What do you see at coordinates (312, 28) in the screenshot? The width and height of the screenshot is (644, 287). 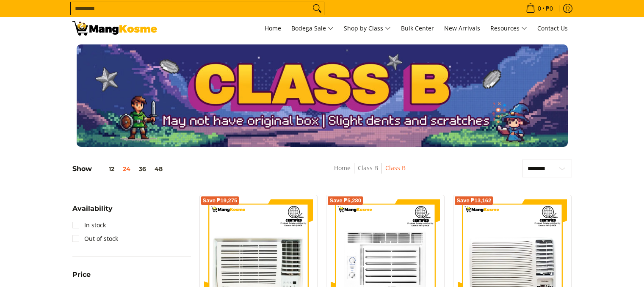 I see `span: Bodega Sale` at bounding box center [312, 28].